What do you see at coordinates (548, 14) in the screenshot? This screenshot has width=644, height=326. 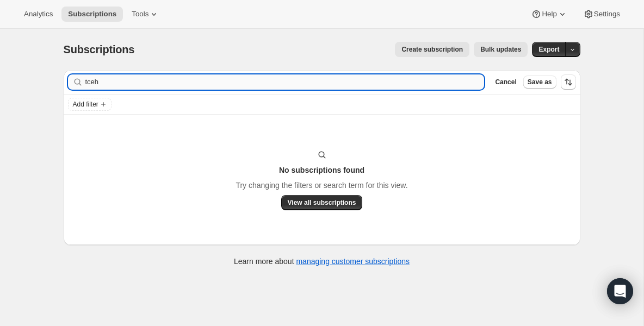 I see `span: Help` at bounding box center [548, 14].